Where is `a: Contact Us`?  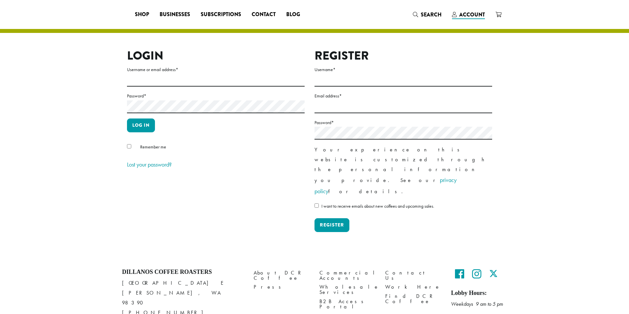 a: Contact Us is located at coordinates (413, 275).